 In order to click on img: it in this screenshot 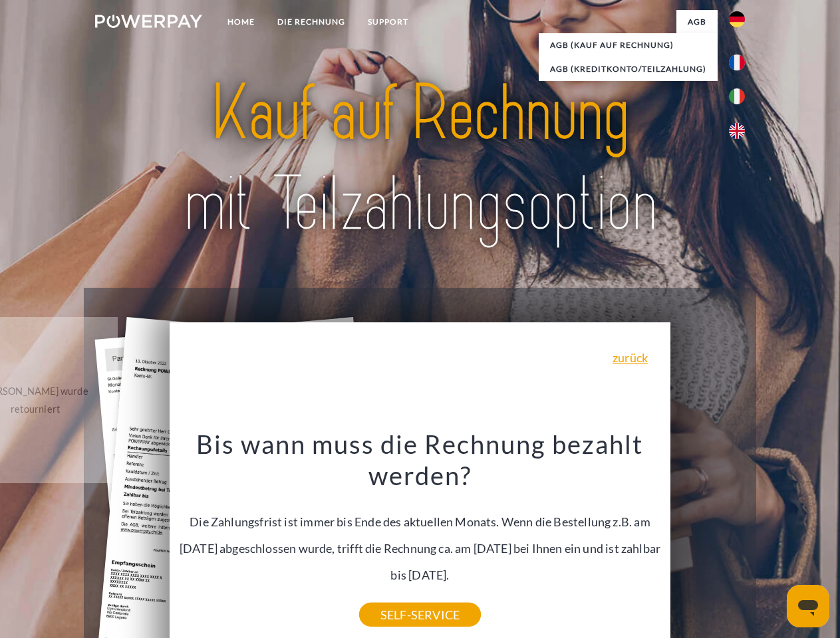, I will do `click(737, 96)`.